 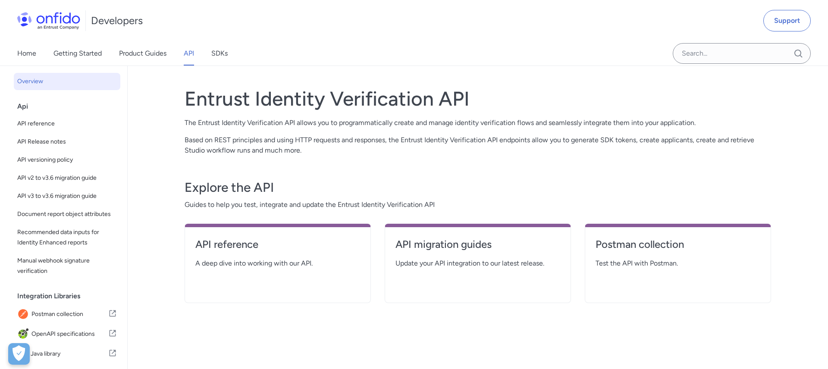 What do you see at coordinates (678, 245) in the screenshot?
I see `h4: Postman collection` at bounding box center [678, 245].